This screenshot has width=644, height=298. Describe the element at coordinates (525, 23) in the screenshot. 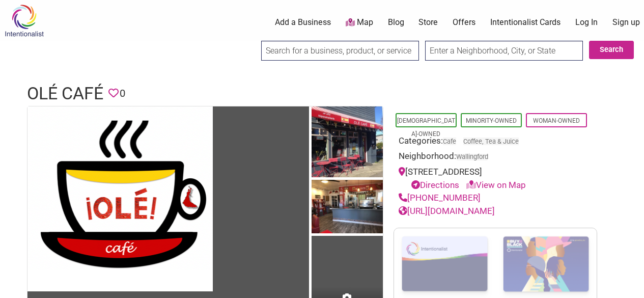

I see `a: Intentionalist Cards` at that location.